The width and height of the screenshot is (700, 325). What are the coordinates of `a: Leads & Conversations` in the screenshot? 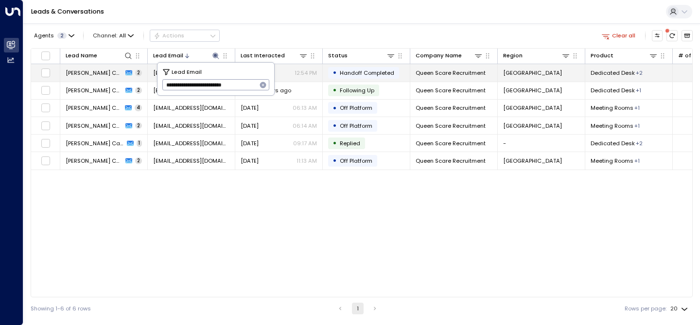 It's located at (68, 11).